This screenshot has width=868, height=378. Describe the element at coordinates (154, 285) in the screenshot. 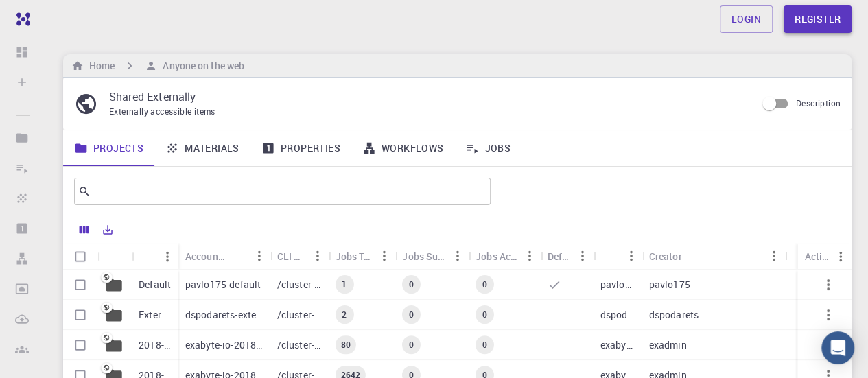

I see `p: Default` at that location.